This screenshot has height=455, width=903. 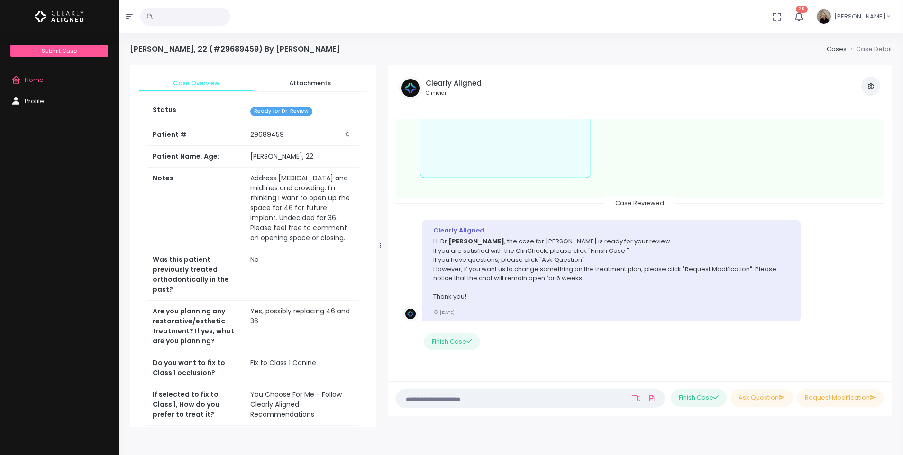 What do you see at coordinates (301, 135) in the screenshot?
I see `td: 29689459` at bounding box center [301, 135].